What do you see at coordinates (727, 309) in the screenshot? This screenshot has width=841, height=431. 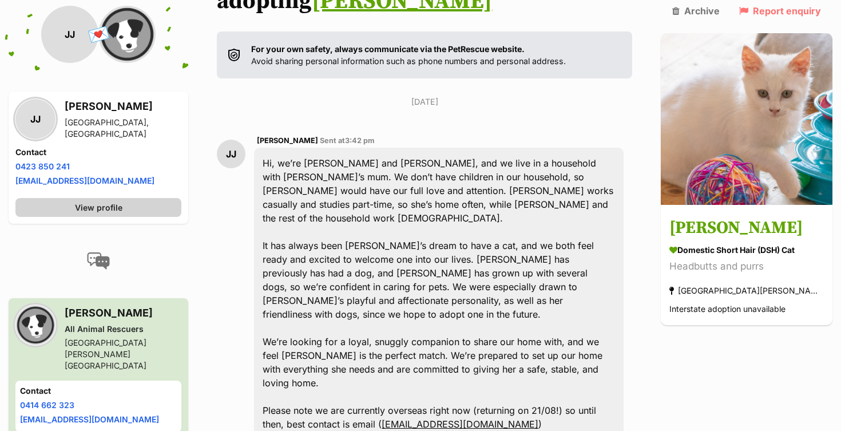 I see `span: Interstate adoption unavailable` at bounding box center [727, 309].